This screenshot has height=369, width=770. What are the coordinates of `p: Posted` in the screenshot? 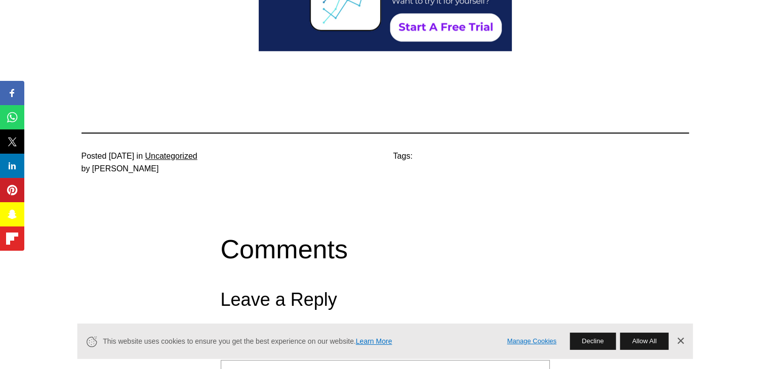 It's located at (94, 156).